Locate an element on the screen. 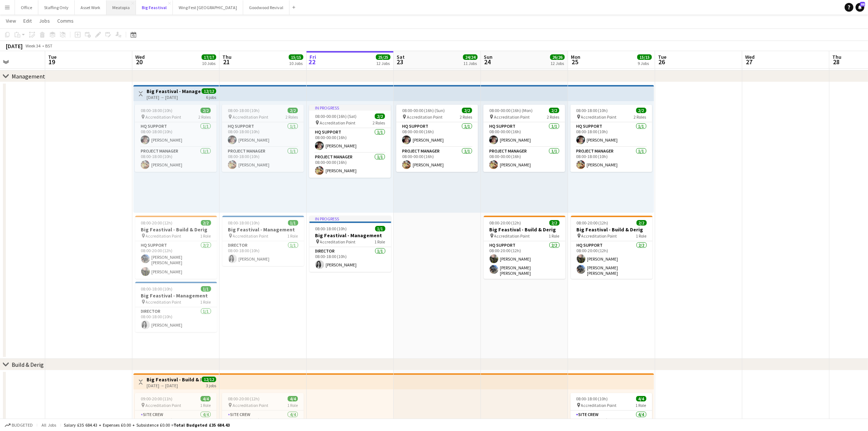  div: 3 jobs is located at coordinates (211, 385).